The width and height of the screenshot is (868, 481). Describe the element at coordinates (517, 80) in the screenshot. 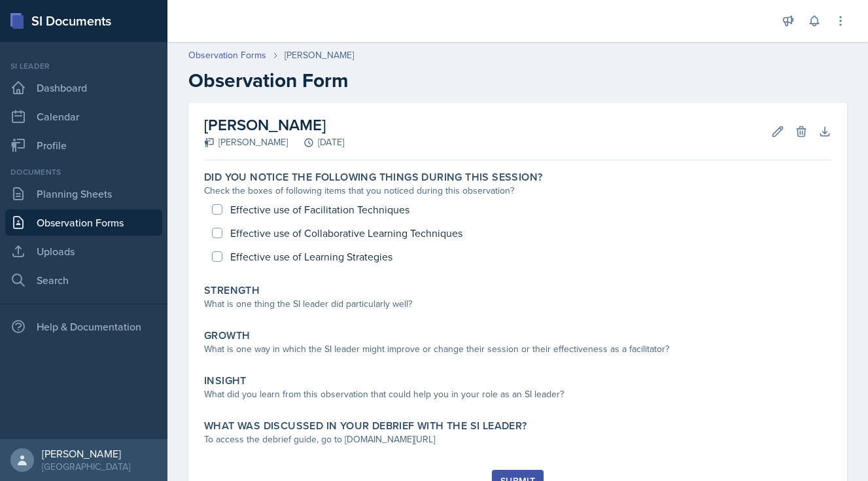

I see `h2: Observation Form` at that location.